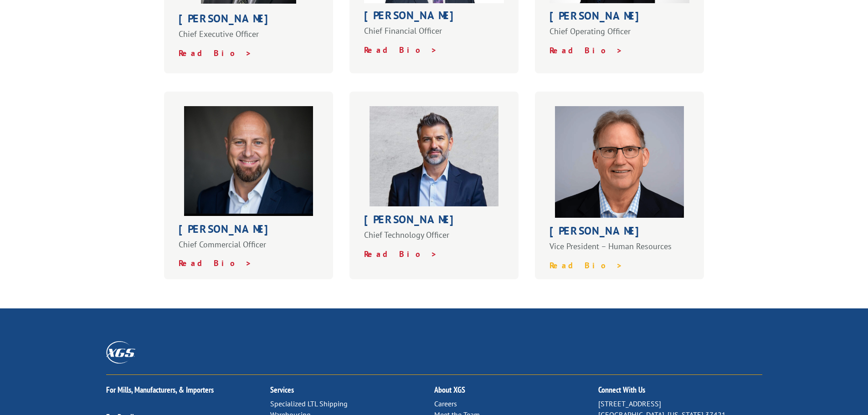 Image resolution: width=868 pixels, height=415 pixels. What do you see at coordinates (434, 35) in the screenshot?
I see `p: Chief Financial Officer` at bounding box center [434, 35].